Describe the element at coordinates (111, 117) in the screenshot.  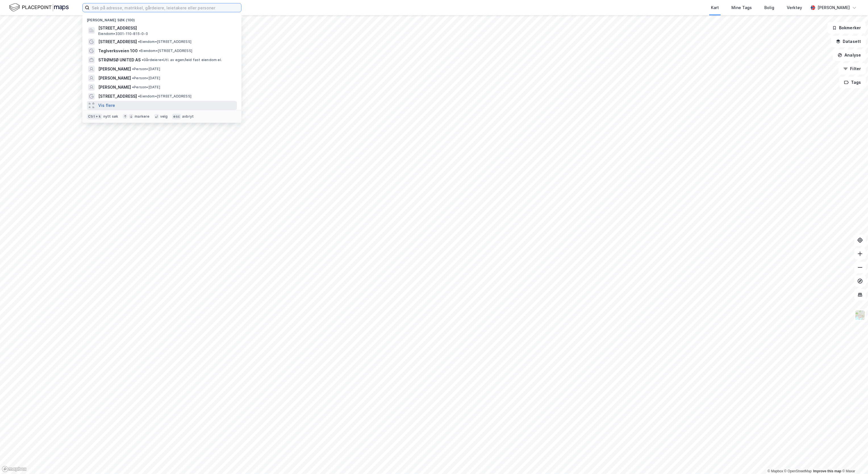
I see `div: nytt søk` at that location.